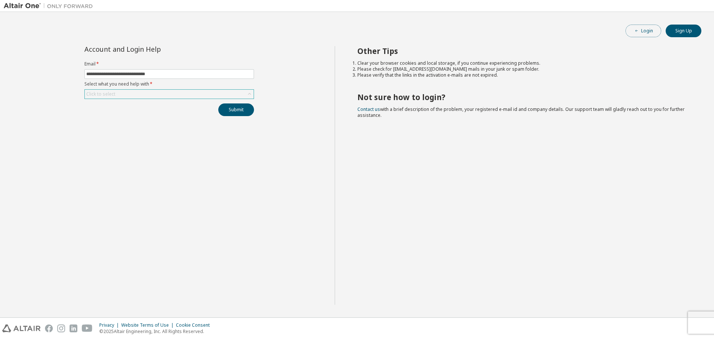  I want to click on a: Contact us, so click(368, 109).